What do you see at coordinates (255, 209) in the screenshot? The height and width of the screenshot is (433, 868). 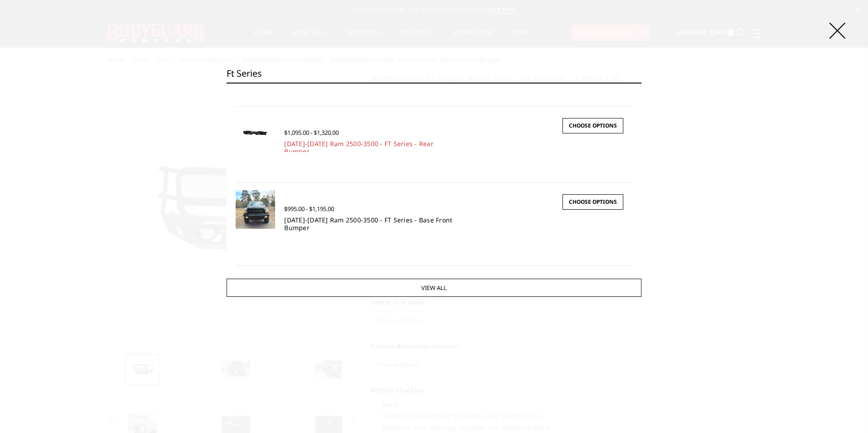 I see `a: 2010-2018 Ram 2500-3500 - FT Series - Base Front Bumper 2010-2018 Ram 2500-3500 - FT Series - Bas...` at bounding box center [255, 209].